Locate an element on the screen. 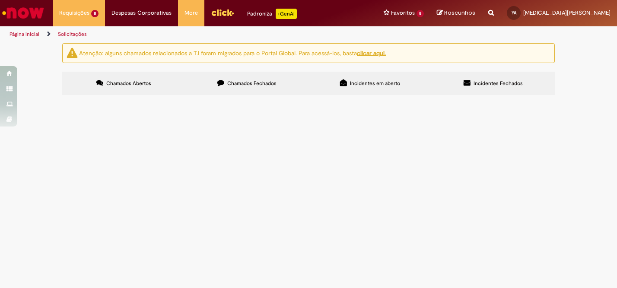 The image size is (617, 288). a: Página inicial is located at coordinates (24, 34).